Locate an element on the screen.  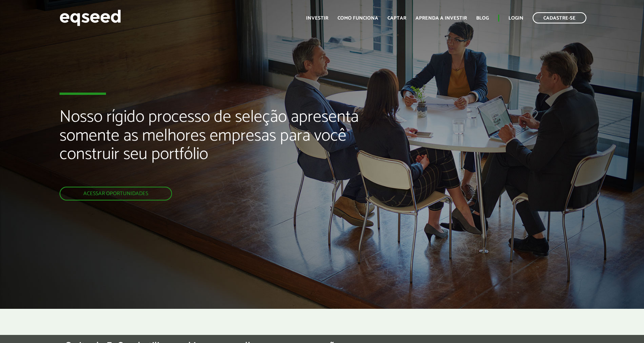
a: Captar is located at coordinates (397, 18).